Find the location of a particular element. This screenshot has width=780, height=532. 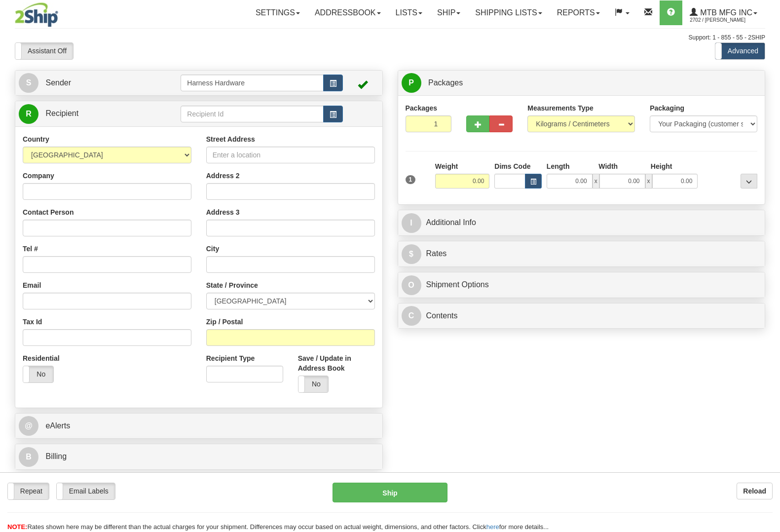

label: Dims Code is located at coordinates (512, 167).